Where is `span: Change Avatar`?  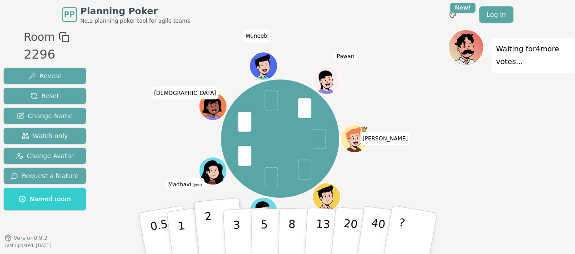 span: Change Avatar is located at coordinates (45, 156).